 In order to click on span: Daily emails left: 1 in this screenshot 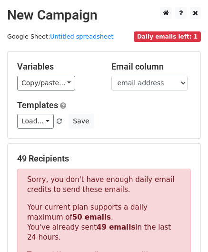, I will do `click(167, 37)`.